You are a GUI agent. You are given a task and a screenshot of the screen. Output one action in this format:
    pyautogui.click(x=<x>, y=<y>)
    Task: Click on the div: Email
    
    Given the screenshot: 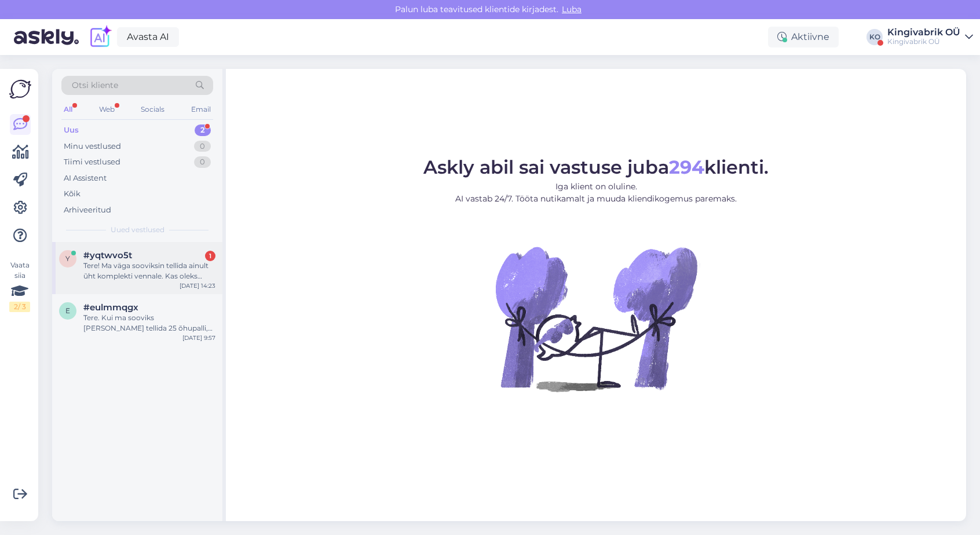 What is the action you would take?
    pyautogui.click(x=201, y=109)
    